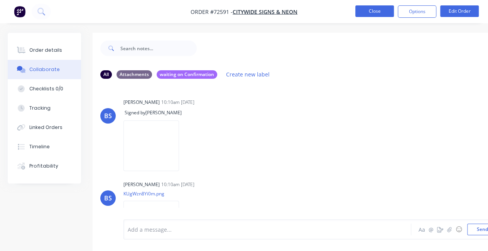 The height and width of the screenshot is (251, 488). I want to click on div: waiting on Confirmation, so click(187, 74).